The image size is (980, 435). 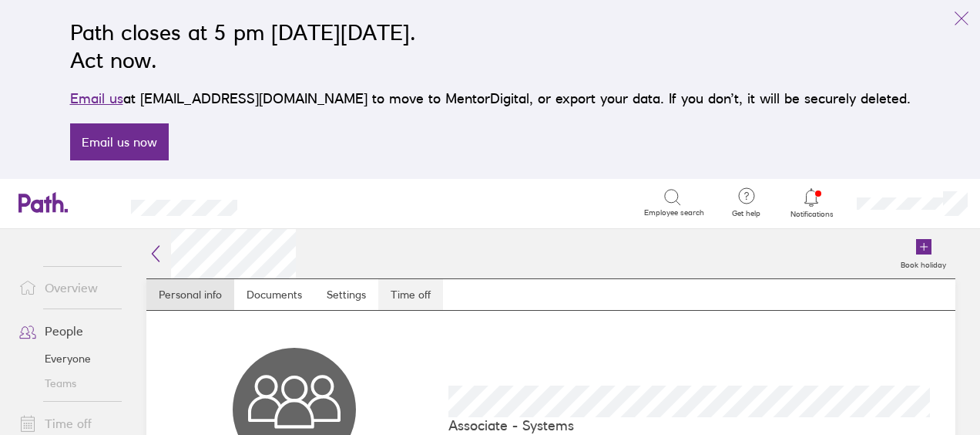 I want to click on label: Book holiday, so click(x=923, y=263).